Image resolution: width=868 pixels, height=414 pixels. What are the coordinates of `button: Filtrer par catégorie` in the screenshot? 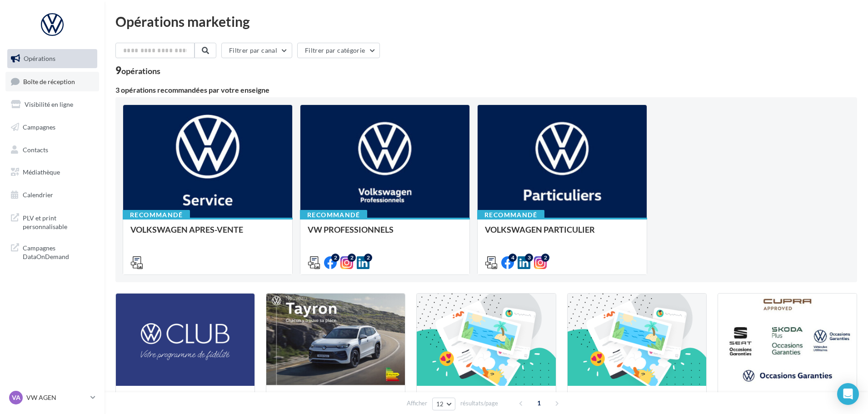 It's located at (339, 50).